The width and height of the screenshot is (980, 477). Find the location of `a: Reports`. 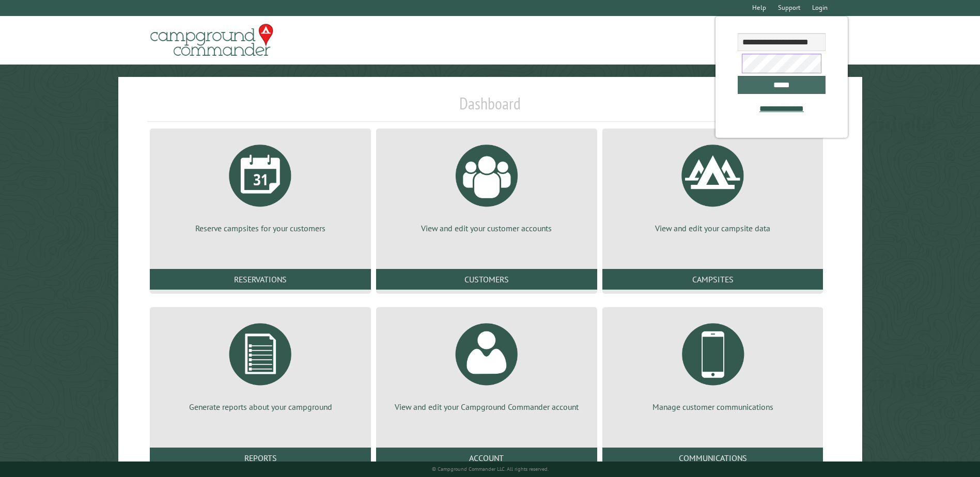

a: Reports is located at coordinates (260, 458).